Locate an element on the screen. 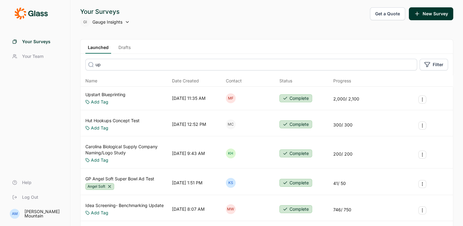  div: KS is located at coordinates (231, 183).